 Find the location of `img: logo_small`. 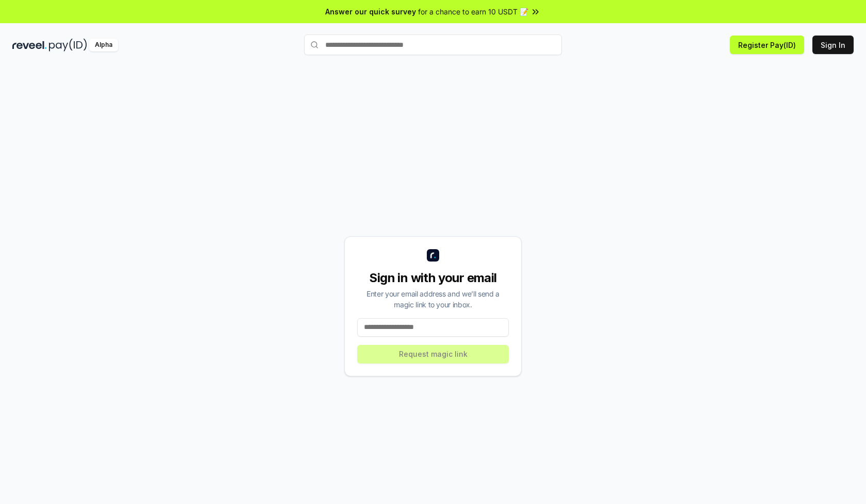

img: logo_small is located at coordinates (433, 255).